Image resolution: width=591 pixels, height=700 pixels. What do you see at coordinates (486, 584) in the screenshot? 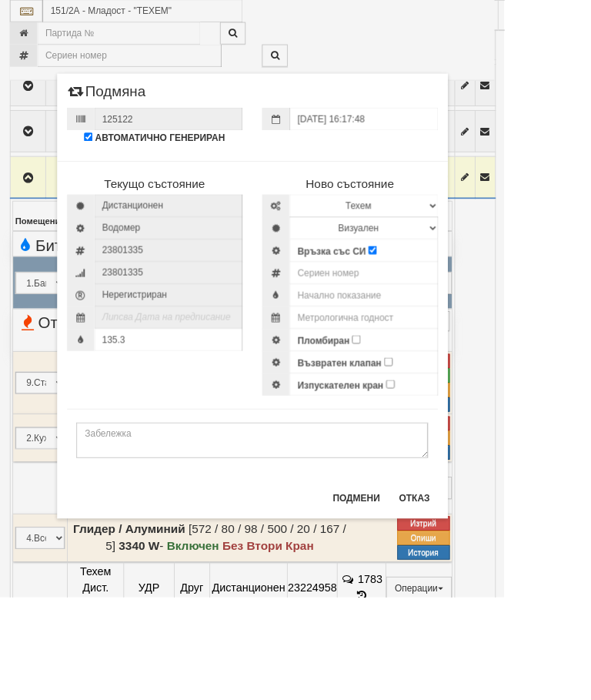
I see `button: Отказ` at bounding box center [486, 584].